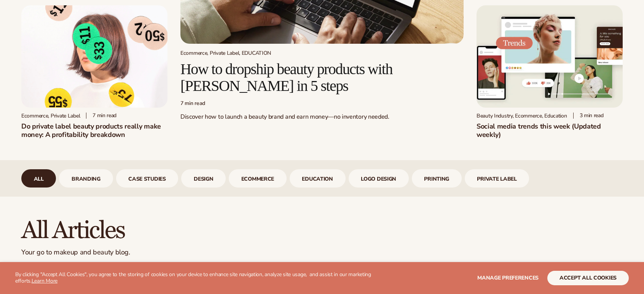 Image resolution: width=644 pixels, height=294 pixels. What do you see at coordinates (588, 278) in the screenshot?
I see `button: accept all cookies` at bounding box center [588, 278].